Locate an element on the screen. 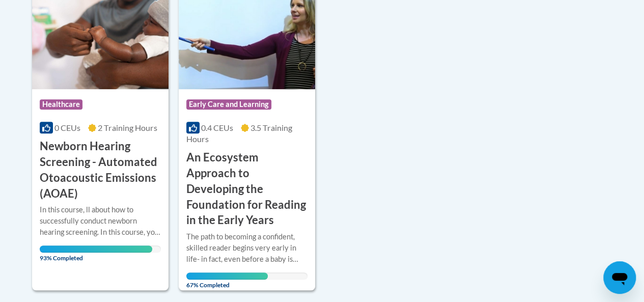  div: The path to becoming a confident, skilled reader begins very early in life- in fact, even before ... is located at coordinates (247, 248).